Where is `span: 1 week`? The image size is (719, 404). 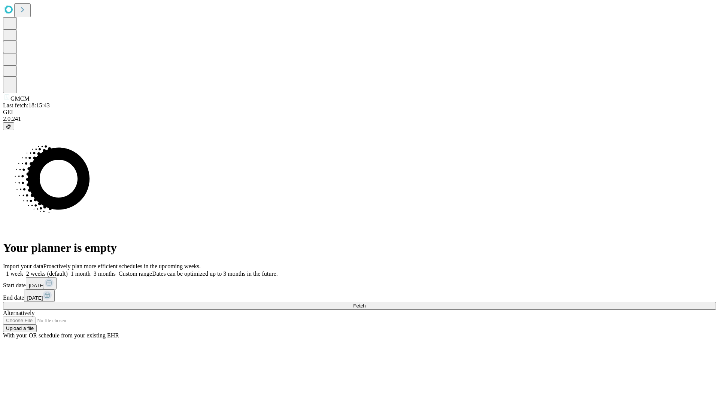 span: 1 week is located at coordinates (15, 274).